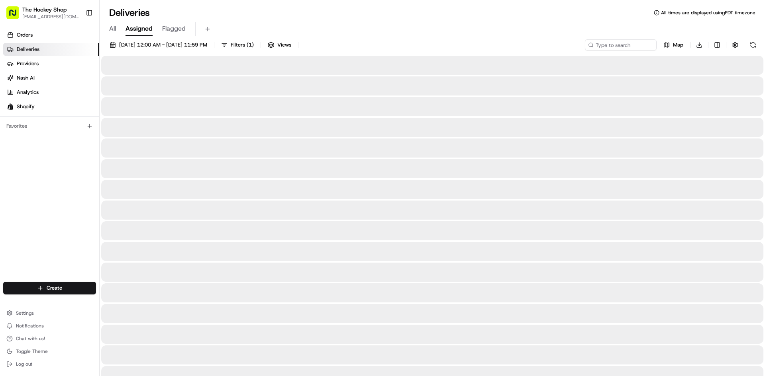 The height and width of the screenshot is (376, 765). I want to click on span: Assigned, so click(139, 29).